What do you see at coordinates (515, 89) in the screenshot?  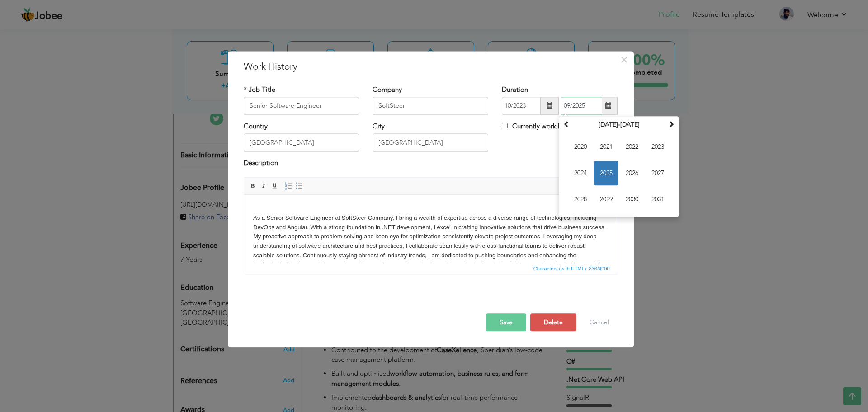 I see `label: Duration` at bounding box center [515, 89].